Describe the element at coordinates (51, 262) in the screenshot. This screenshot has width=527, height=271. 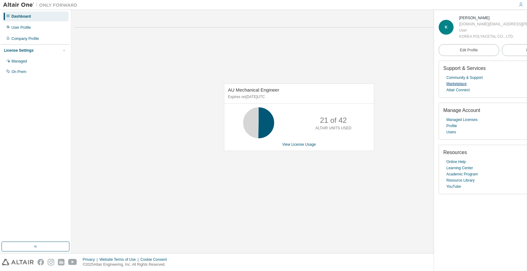
I see `img: instagram.svg` at that location.